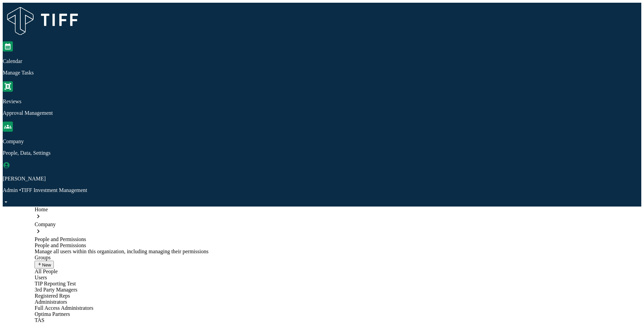 This screenshot has width=644, height=323. What do you see at coordinates (322, 308) in the screenshot?
I see `div: Full Access Administrators` at bounding box center [322, 308].